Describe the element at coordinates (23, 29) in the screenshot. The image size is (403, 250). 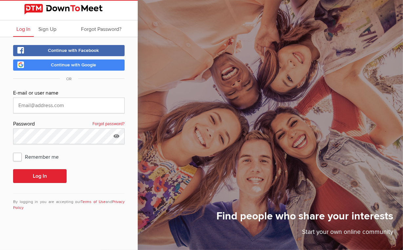
I see `span: Log In` at that location.